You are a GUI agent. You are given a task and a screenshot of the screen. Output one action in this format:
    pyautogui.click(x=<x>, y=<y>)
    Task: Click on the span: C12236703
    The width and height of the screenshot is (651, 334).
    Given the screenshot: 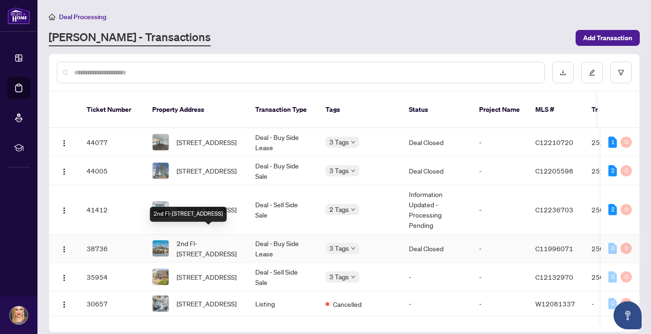 What is the action you would take?
    pyautogui.click(x=554, y=210)
    